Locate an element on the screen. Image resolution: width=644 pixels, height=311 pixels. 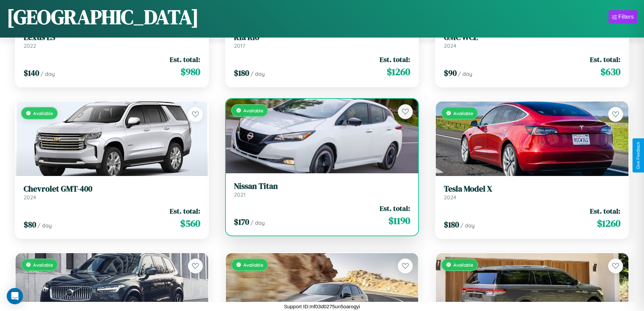
p: Support ID: mf03d0275un5oarogyi is located at coordinates (322, 306).